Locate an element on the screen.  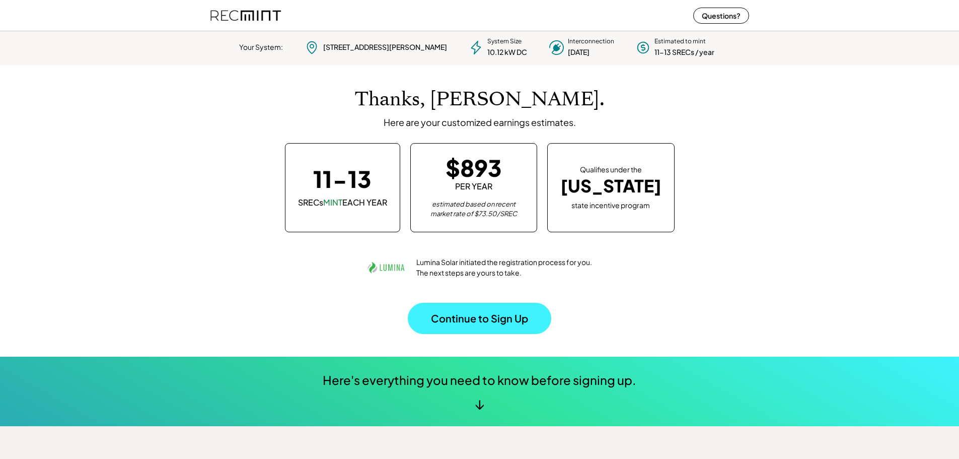
div: 10.12 kW DC is located at coordinates (507, 52).